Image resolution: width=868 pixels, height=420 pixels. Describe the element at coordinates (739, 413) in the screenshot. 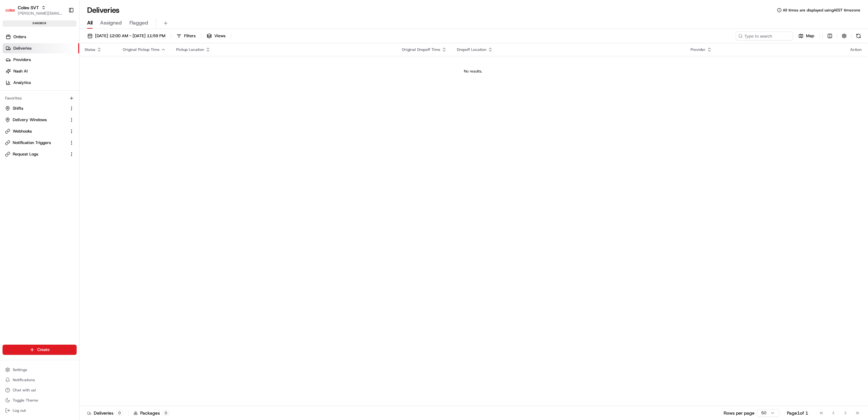

I see `p: Rows per page` at that location.